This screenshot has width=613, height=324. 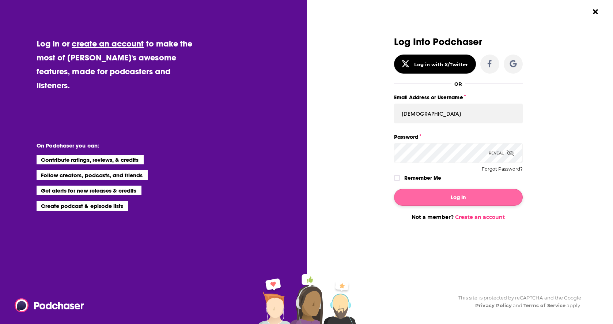 I want to click on label: Password, so click(x=458, y=137).